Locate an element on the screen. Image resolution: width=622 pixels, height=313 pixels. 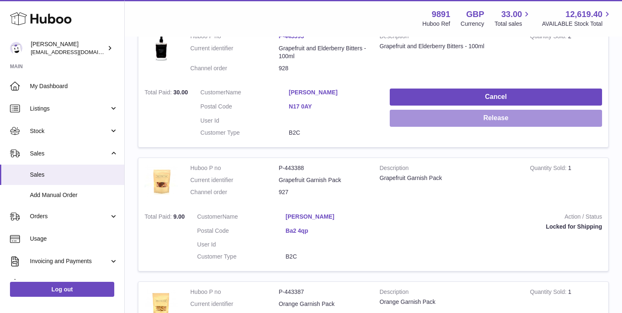
dd: Grapefruit Garnish Pack is located at coordinates (323, 180).